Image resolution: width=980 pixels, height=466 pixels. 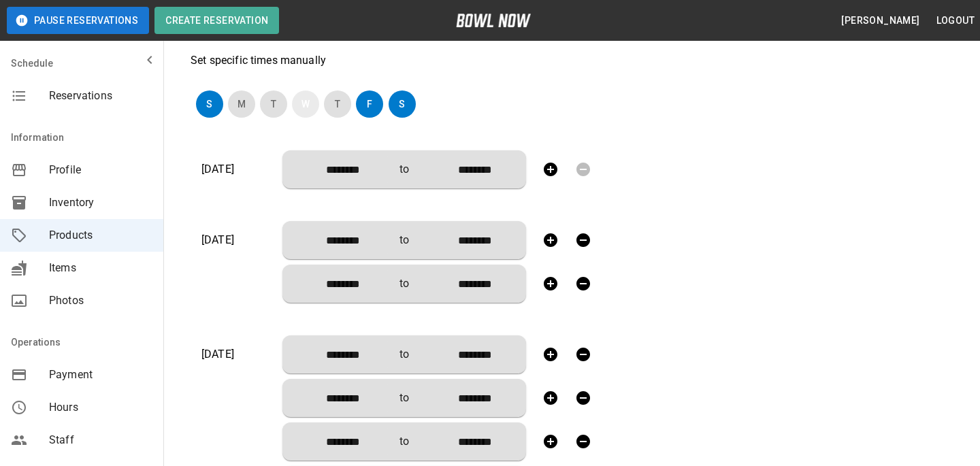 I want to click on span: Profile, so click(x=101, y=170).